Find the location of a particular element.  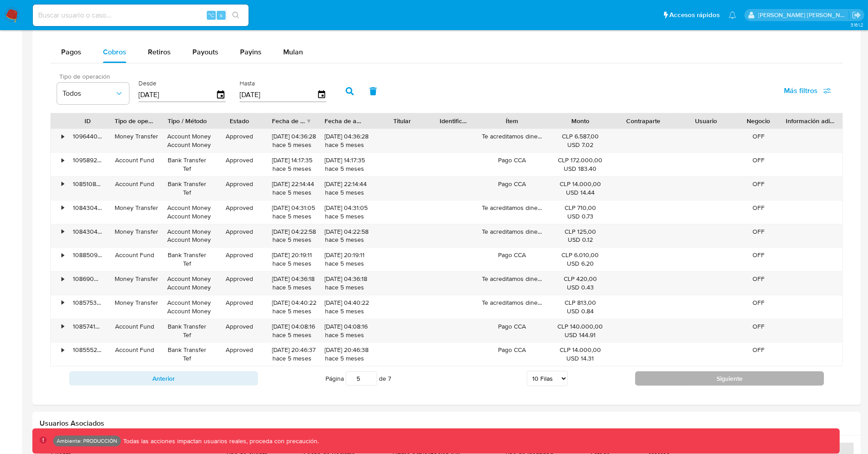

span: Accesos rápidos is located at coordinates (694, 15).